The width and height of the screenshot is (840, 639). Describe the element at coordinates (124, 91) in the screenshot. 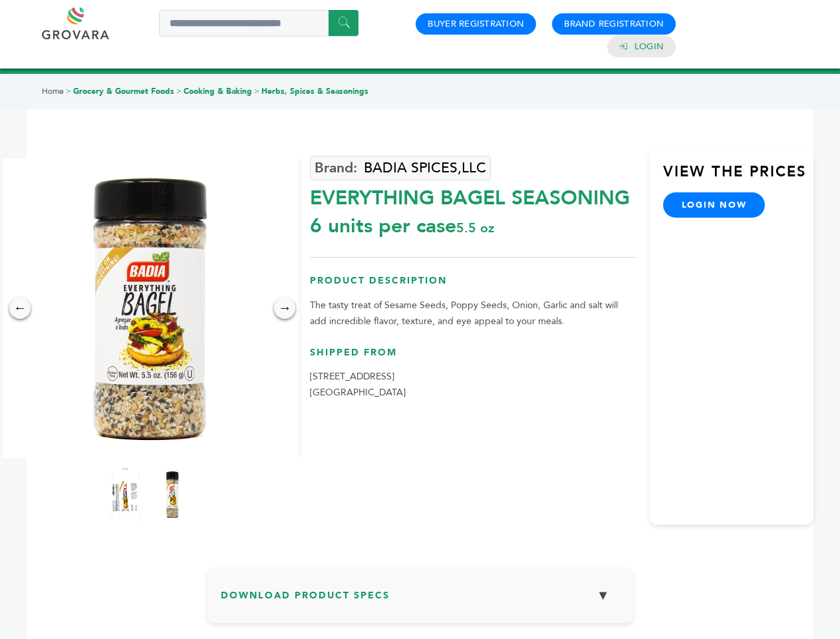

I see `a: Grocery & Gourmet Foods` at that location.